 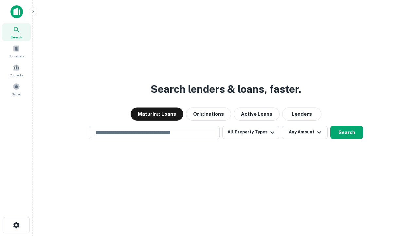 I want to click on button: Maturing Loans, so click(x=157, y=114).